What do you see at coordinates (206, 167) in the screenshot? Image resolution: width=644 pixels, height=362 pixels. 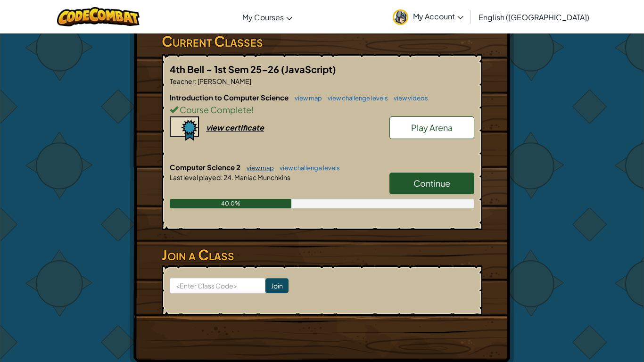 I see `span: Computer Science 2` at bounding box center [206, 167].